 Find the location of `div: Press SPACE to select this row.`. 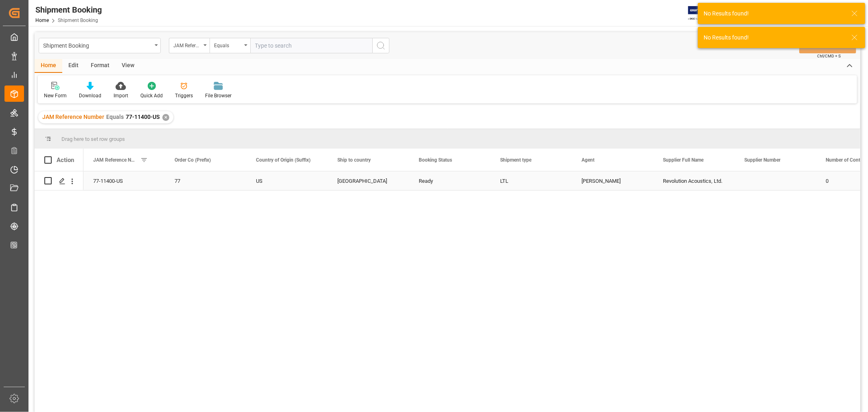

div: Press SPACE to select this row. is located at coordinates (59, 181).